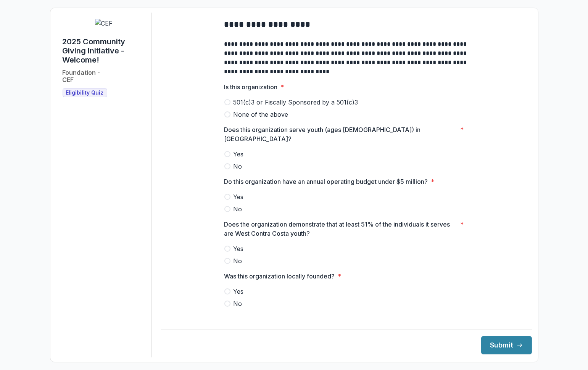 The width and height of the screenshot is (588, 370). I want to click on p: Do this organization have an annual operating budget under $5 million?, so click(326, 182).